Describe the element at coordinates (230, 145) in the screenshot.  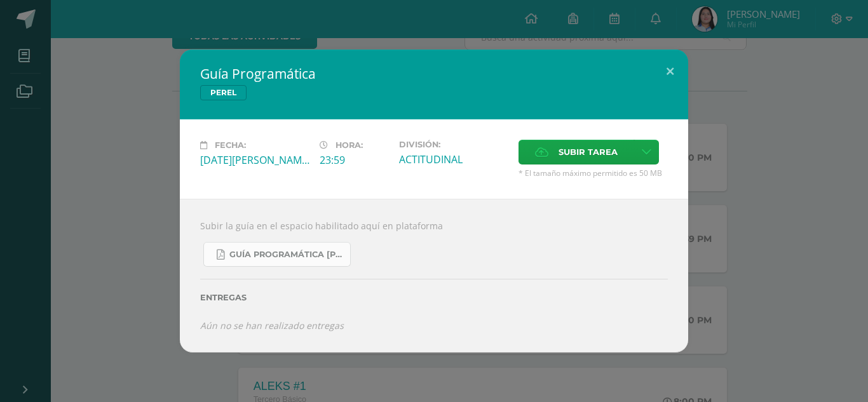
I see `span: Fecha:` at that location.